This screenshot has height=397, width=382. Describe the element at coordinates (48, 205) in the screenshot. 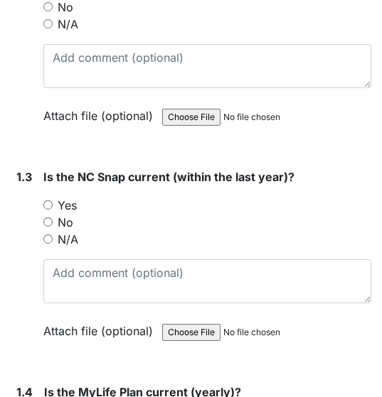

I see `input: Yes` at that location.